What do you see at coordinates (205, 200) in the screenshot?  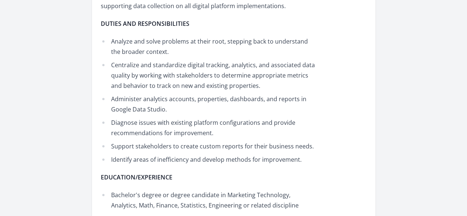 I see `span: Bachelor's degree or degree candidate in Marketing Technology, Analytics, Math, Finance, Statisti...` at bounding box center [205, 200].